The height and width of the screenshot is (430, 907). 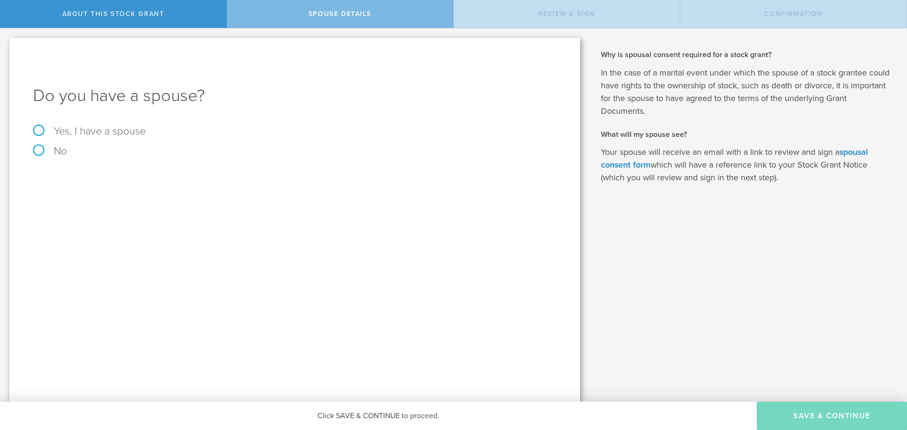 What do you see at coordinates (295, 96) in the screenshot?
I see `h1: Do you have a spouse?` at bounding box center [295, 96].